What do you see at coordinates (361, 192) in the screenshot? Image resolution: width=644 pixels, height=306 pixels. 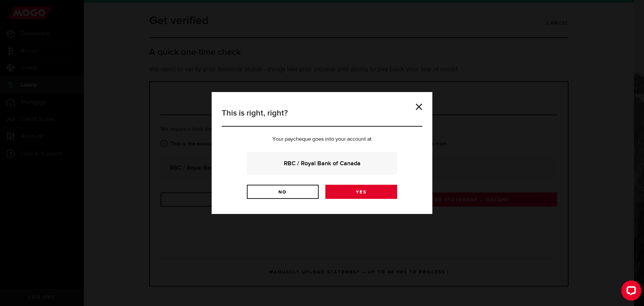 I see `a: Yes` at bounding box center [361, 192].